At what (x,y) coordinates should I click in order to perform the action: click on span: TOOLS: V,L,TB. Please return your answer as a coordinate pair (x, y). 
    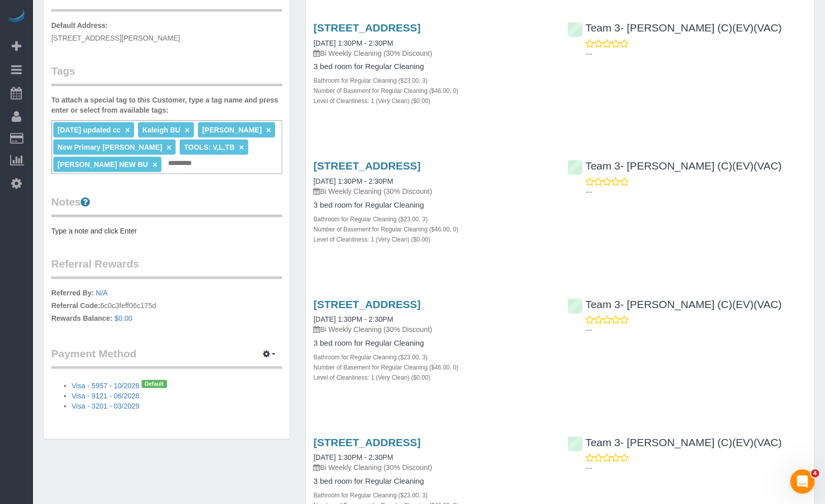
    Looking at the image, I should click on (210, 147).